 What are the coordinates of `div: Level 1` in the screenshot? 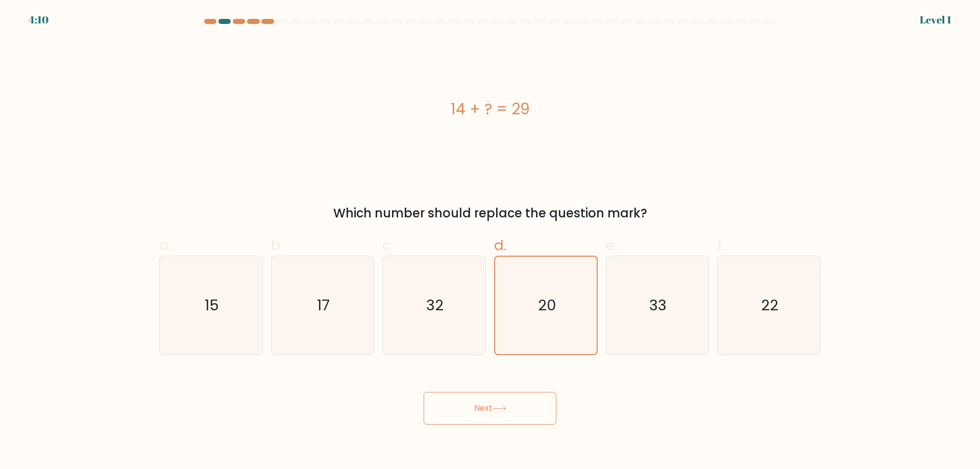 It's located at (936, 20).